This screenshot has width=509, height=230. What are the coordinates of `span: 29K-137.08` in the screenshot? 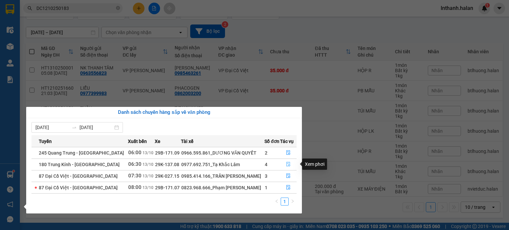 It's located at (167, 165).